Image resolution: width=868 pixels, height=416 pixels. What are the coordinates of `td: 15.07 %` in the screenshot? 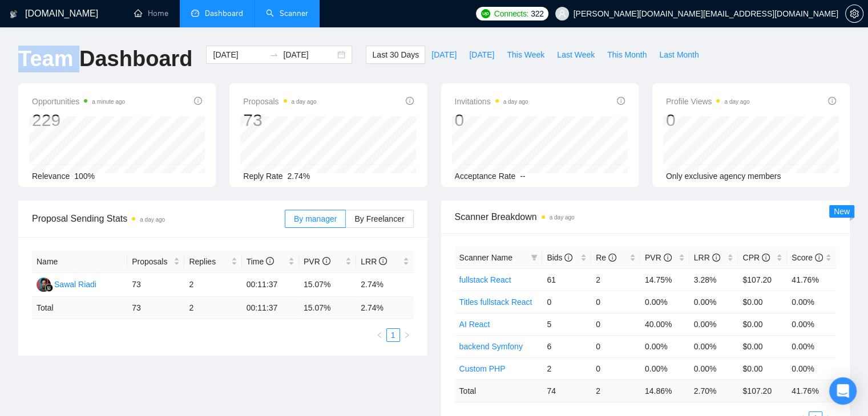 It's located at (328, 308).